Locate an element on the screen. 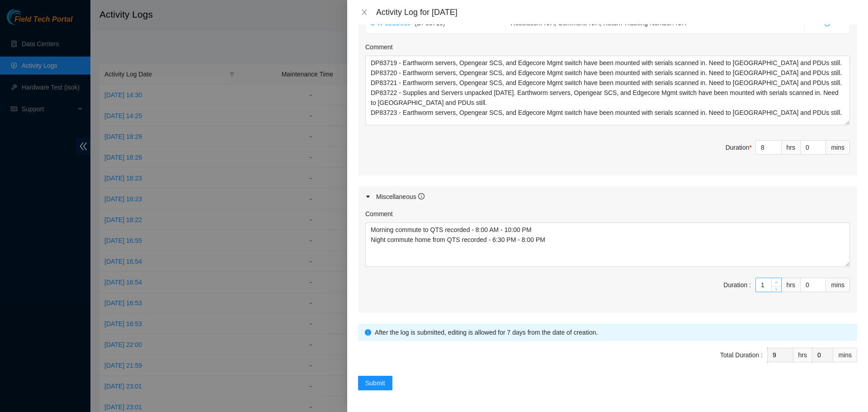 This screenshot has width=868, height=412. div: Total Duration : is located at coordinates (741, 355).